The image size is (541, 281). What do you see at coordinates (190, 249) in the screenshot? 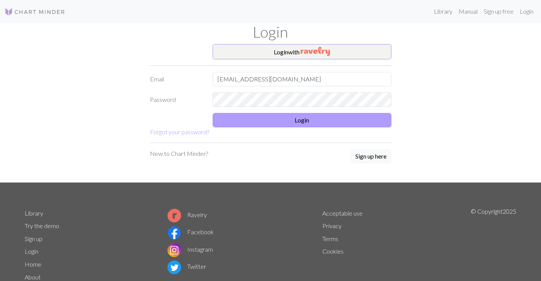
I see `a: Instagram` at bounding box center [190, 249].